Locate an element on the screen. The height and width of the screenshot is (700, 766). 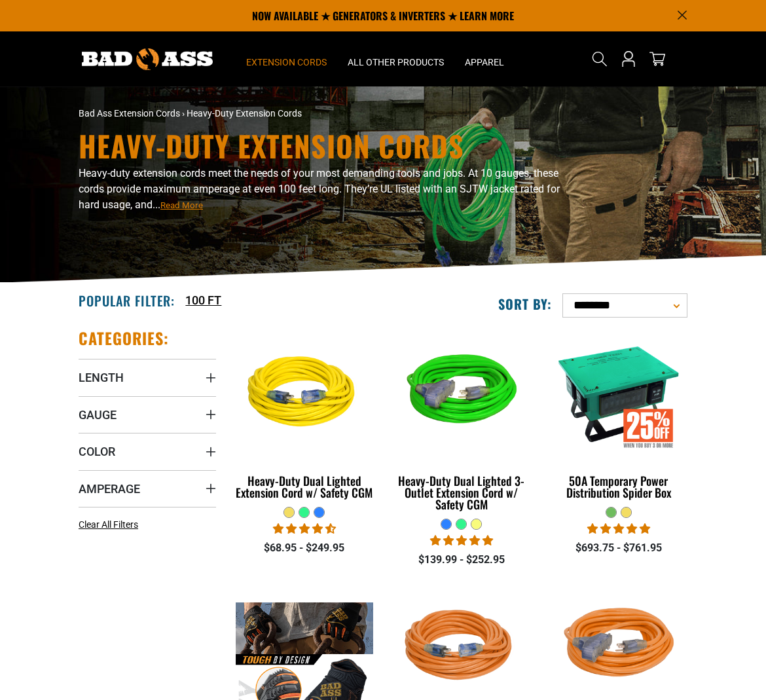
div: Heavy-Duty Dual Lighted Extension Cord w/ Safety CGM is located at coordinates (304, 486).